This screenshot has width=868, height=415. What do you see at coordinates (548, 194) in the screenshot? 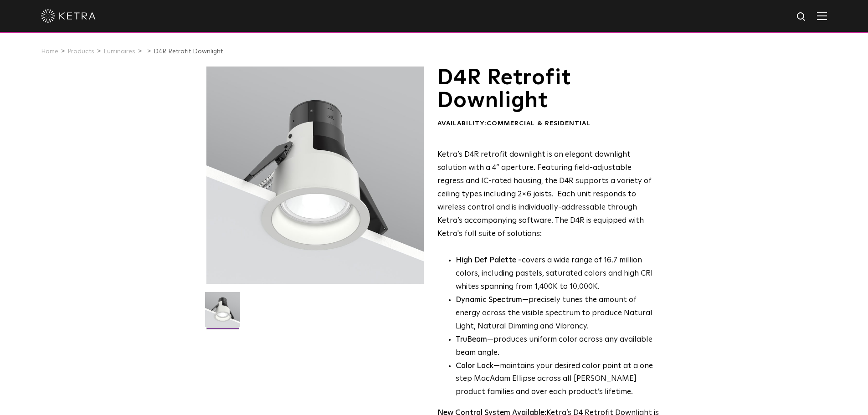
I see `p: Ketra’s D4R retrofit downlight is an elegant downlight solution with a 4” aperture. Featuring fie...` at bounding box center [548, 194].